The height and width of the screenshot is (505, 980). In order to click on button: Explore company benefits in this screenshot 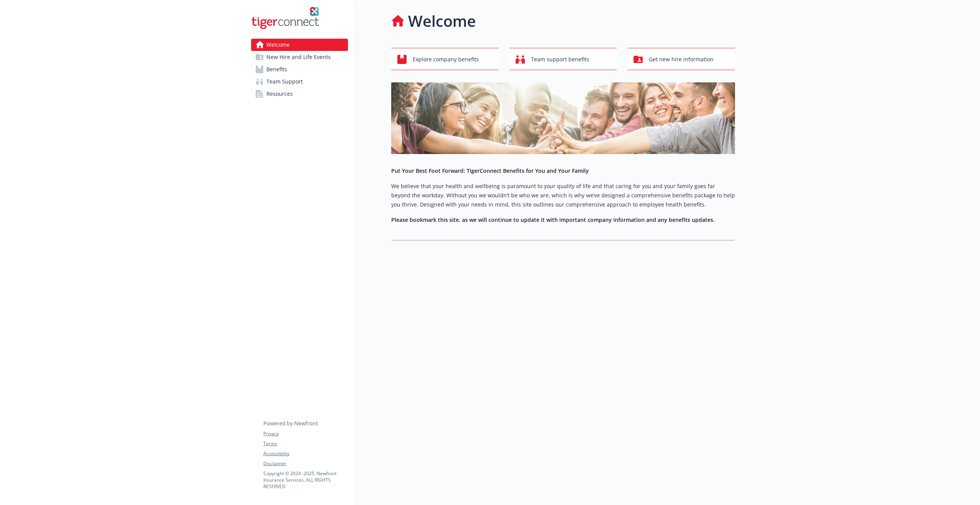, I will do `click(445, 59)`.